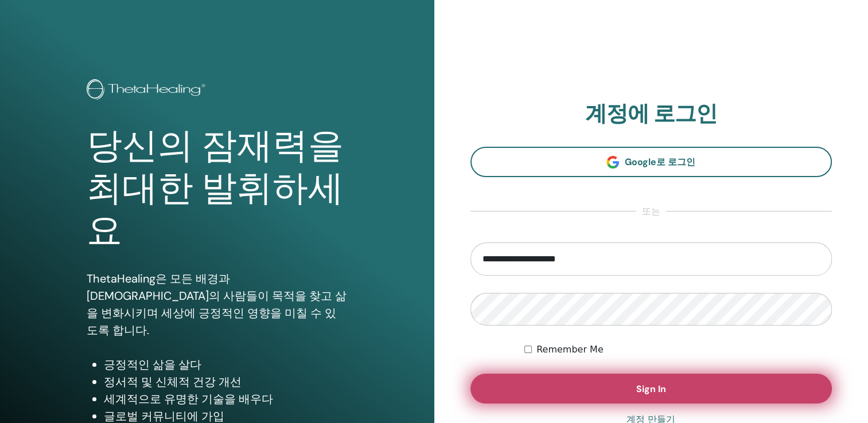  I want to click on h1: 당신의 잠재력을 최대한 발휘하세요, so click(217, 189).